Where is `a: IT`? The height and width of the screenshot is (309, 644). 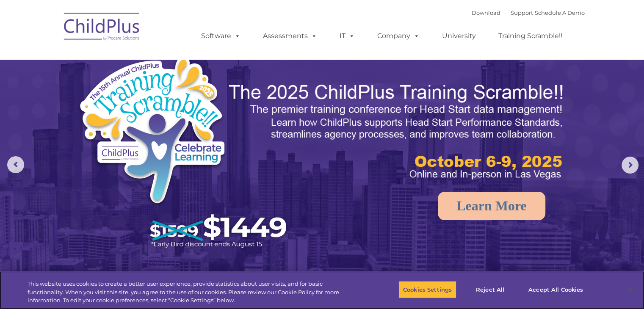 a: IT is located at coordinates (347, 36).